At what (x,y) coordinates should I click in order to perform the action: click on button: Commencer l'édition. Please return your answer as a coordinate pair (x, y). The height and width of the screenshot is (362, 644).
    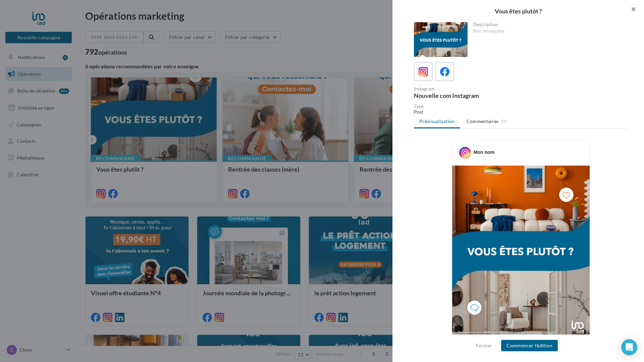
    Looking at the image, I should click on (529, 345).